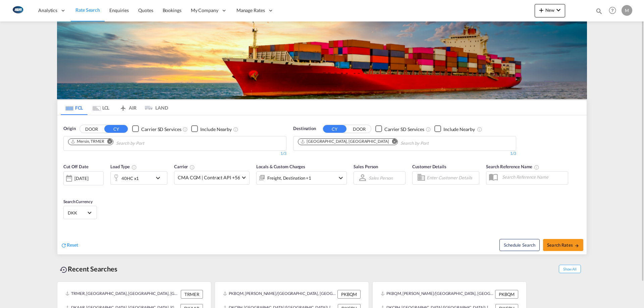  I want to click on div: Aarhus, DKAAR, so click(345, 141).